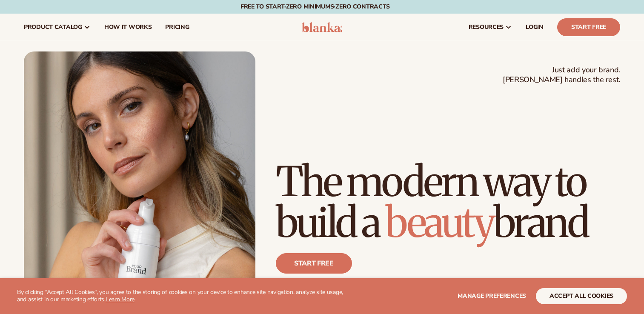 The image size is (644, 314). What do you see at coordinates (128, 28) in the screenshot?
I see `a: How It Works` at bounding box center [128, 28].